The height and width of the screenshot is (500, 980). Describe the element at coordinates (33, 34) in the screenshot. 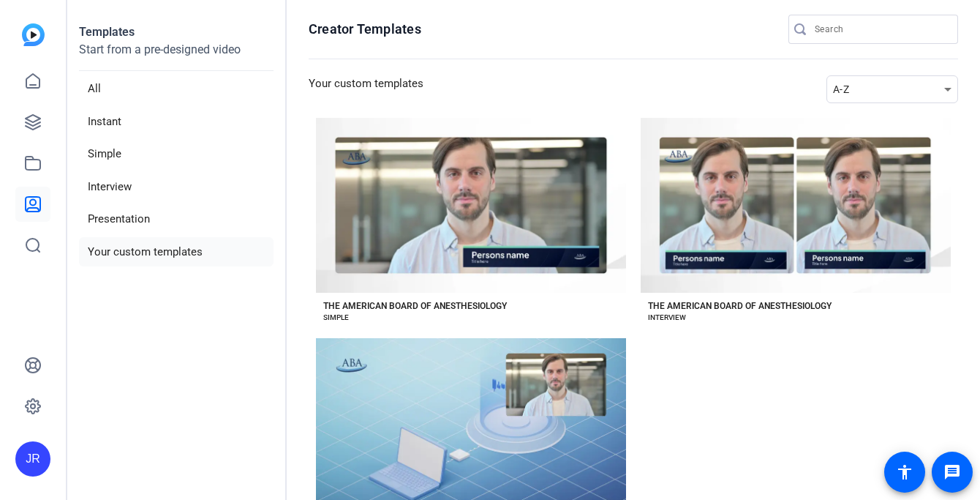

I see `img: blue-gradient.svg` at that location.